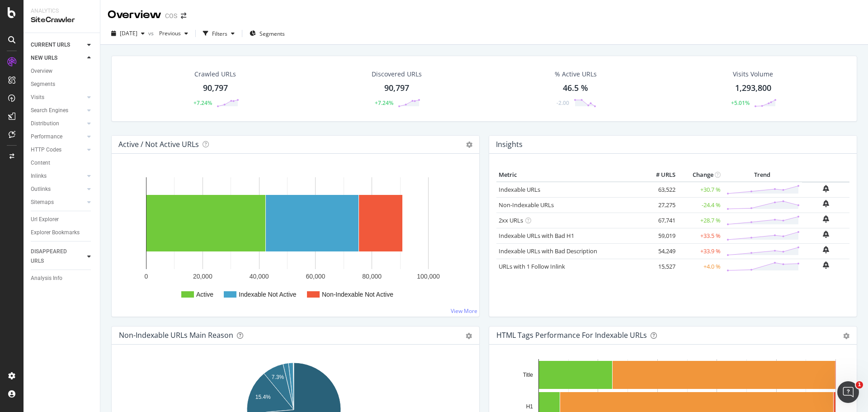 This screenshot has height=412, width=868. What do you see at coordinates (752, 74) in the screenshot?
I see `div: Visits Volume` at bounding box center [752, 74].